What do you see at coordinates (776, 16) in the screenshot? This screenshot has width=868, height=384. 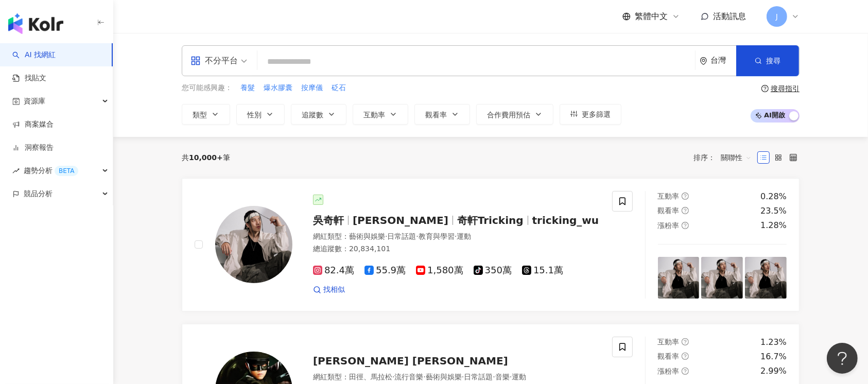 I see `span: J` at bounding box center [776, 16].